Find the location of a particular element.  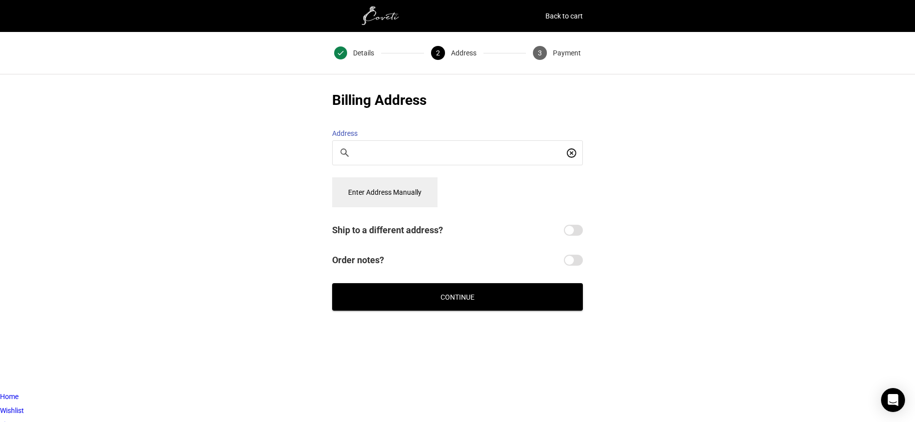

button: Enter Address Manually is located at coordinates (385, 192).